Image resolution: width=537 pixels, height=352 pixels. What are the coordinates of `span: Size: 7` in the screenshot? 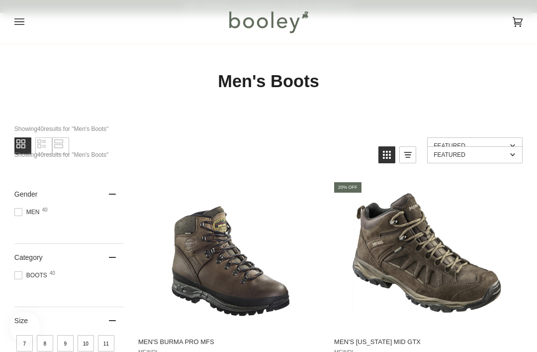 It's located at (24, 343).